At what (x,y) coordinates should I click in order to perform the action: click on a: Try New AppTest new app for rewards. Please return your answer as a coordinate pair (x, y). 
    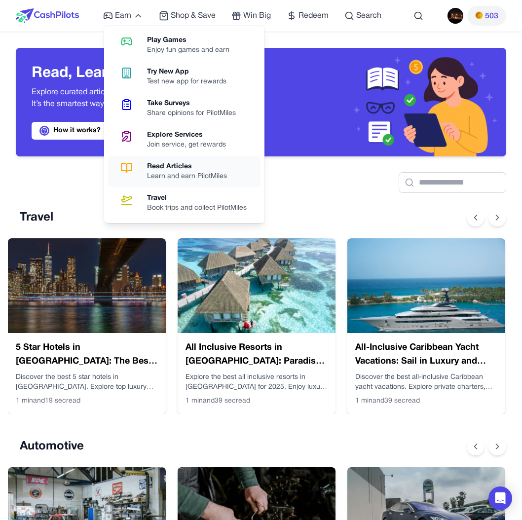
    Looking at the image, I should click on (184, 77).